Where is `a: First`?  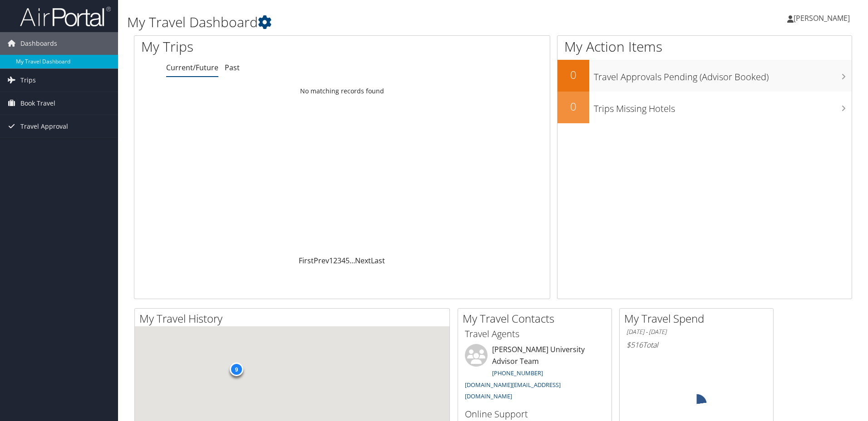
a: First is located at coordinates (306, 261).